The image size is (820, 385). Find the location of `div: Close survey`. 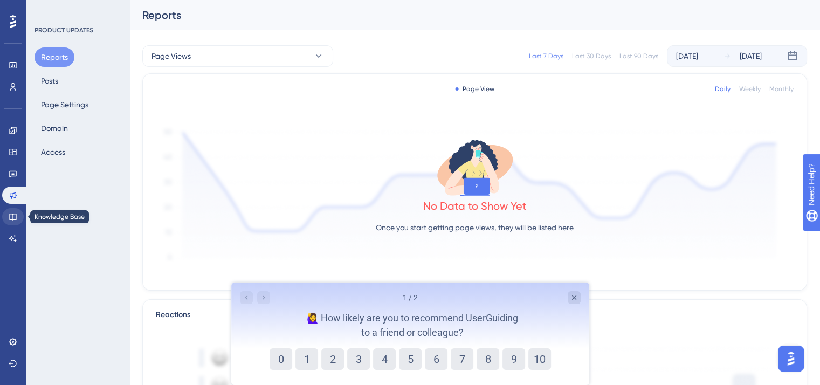

div: Close survey is located at coordinates (343, 15).